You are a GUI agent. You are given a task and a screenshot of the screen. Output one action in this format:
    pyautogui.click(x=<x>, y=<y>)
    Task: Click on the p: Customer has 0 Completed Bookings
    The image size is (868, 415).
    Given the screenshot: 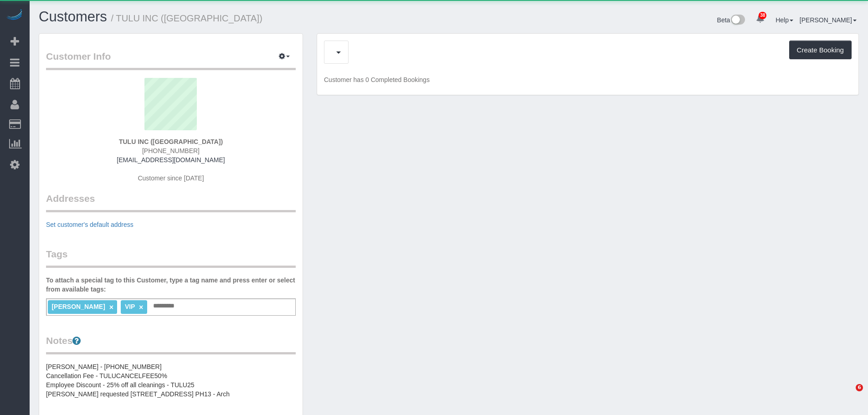 What is the action you would take?
    pyautogui.click(x=588, y=80)
    